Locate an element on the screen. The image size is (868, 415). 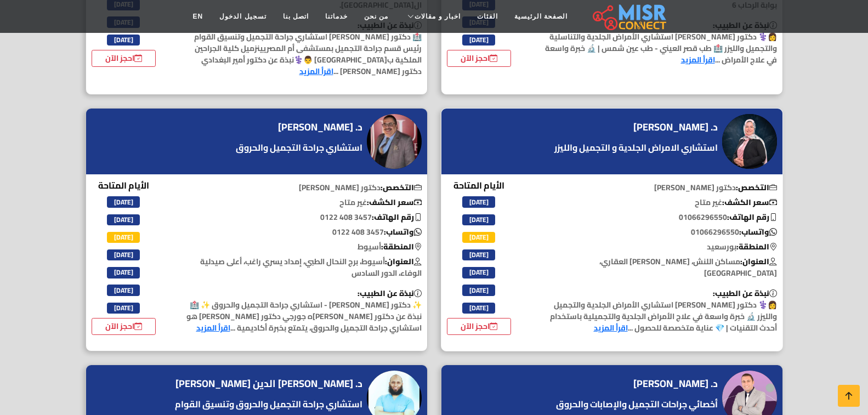
a: اخبار و مقالات is located at coordinates (433, 17).